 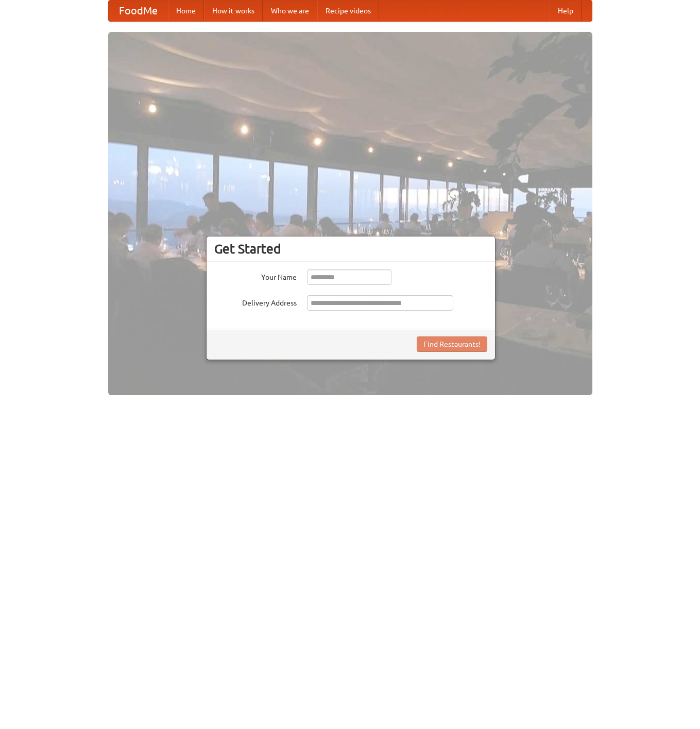 What do you see at coordinates (452, 344) in the screenshot?
I see `button: Find Restaurants!` at bounding box center [452, 344].